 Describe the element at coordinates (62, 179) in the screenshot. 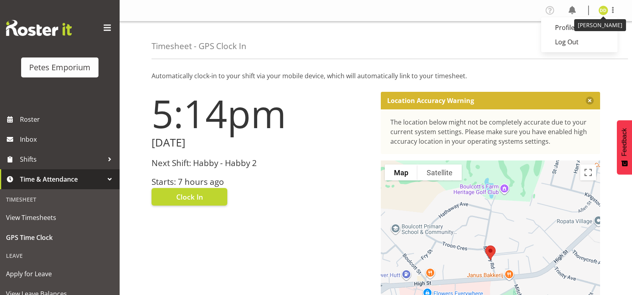

I see `span: Time & Attendance` at that location.